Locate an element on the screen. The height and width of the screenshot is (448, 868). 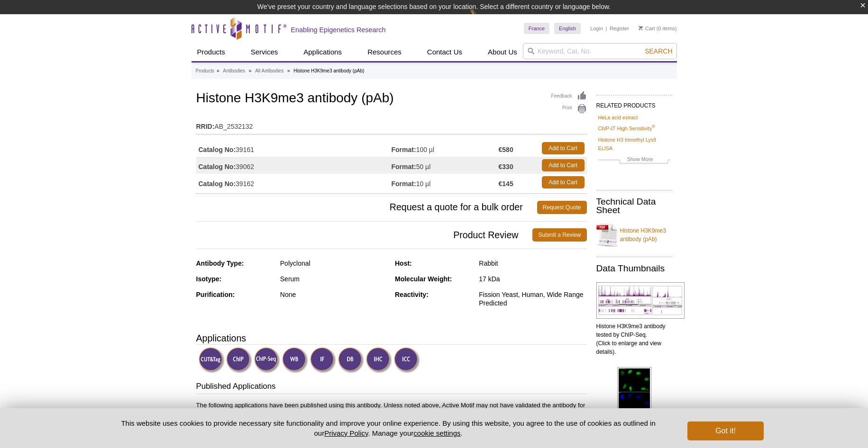
p: This website uses cookies to provide necessary site functionality and improve your online experie... is located at coordinates (388, 428).